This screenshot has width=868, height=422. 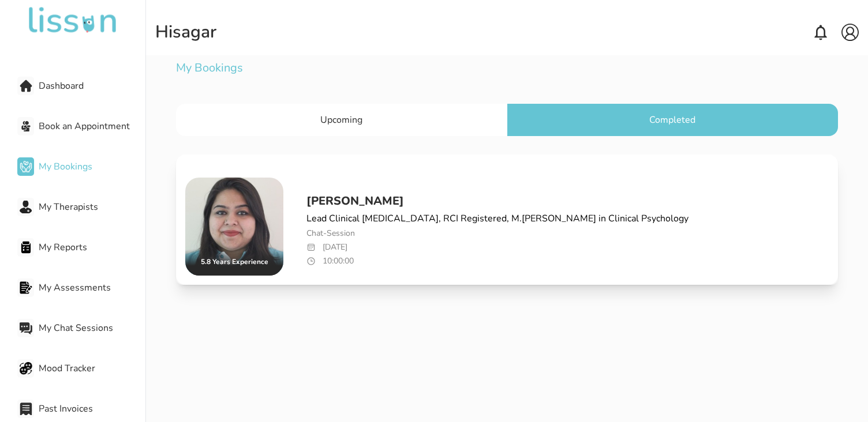 What do you see at coordinates (92, 86) in the screenshot?
I see `span: Dashboard` at bounding box center [92, 86].